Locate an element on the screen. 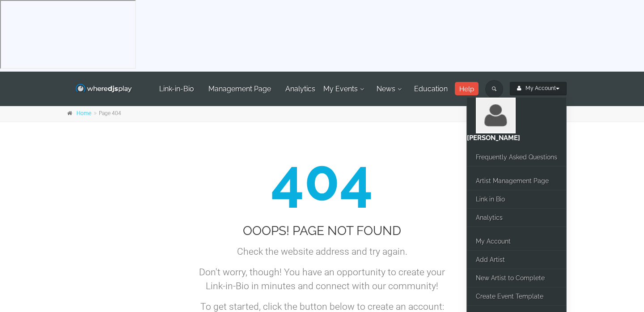 The image size is (644, 312). span: 404 is located at coordinates (322, 180).